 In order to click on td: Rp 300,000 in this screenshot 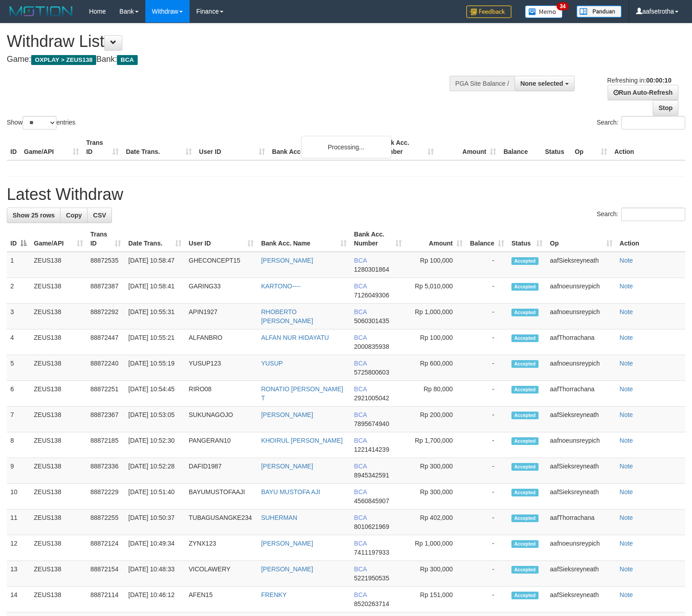, I will do `click(436, 496)`.